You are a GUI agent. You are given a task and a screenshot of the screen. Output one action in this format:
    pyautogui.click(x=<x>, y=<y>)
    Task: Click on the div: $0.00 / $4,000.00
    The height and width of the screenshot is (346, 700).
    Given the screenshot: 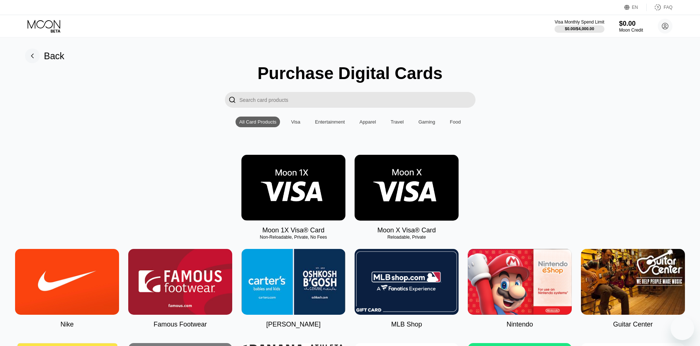 What is the action you would take?
    pyautogui.click(x=579, y=29)
    